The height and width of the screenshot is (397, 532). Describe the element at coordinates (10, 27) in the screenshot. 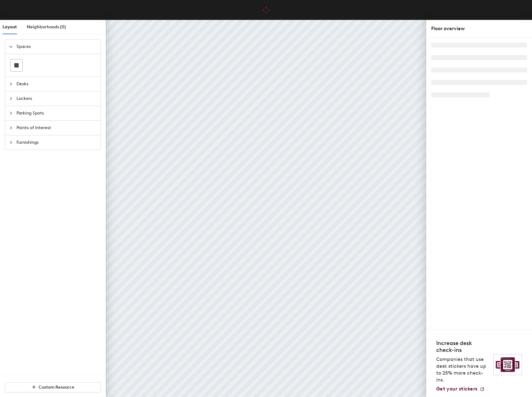

I see `span: Layout` at that location.